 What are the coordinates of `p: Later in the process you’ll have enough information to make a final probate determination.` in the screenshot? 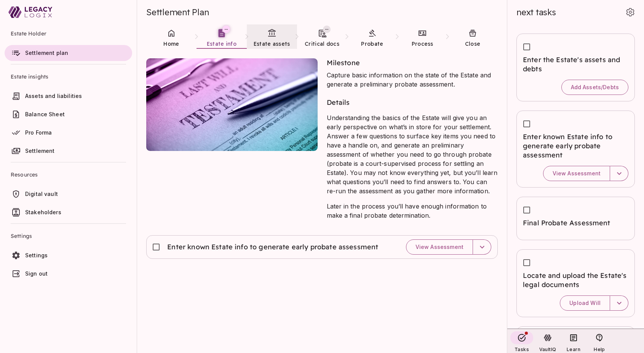 It's located at (413, 211).